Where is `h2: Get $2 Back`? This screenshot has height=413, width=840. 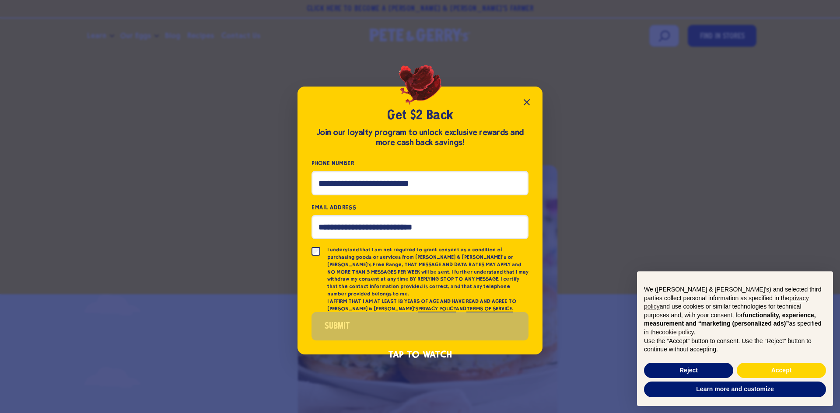
h2: Get $2 Back is located at coordinates (420, 116).